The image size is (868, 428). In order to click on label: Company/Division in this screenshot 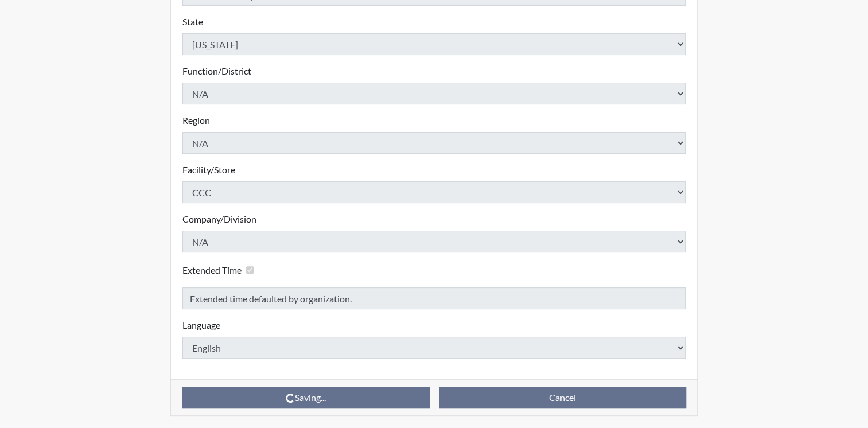, I will do `click(219, 219)`.